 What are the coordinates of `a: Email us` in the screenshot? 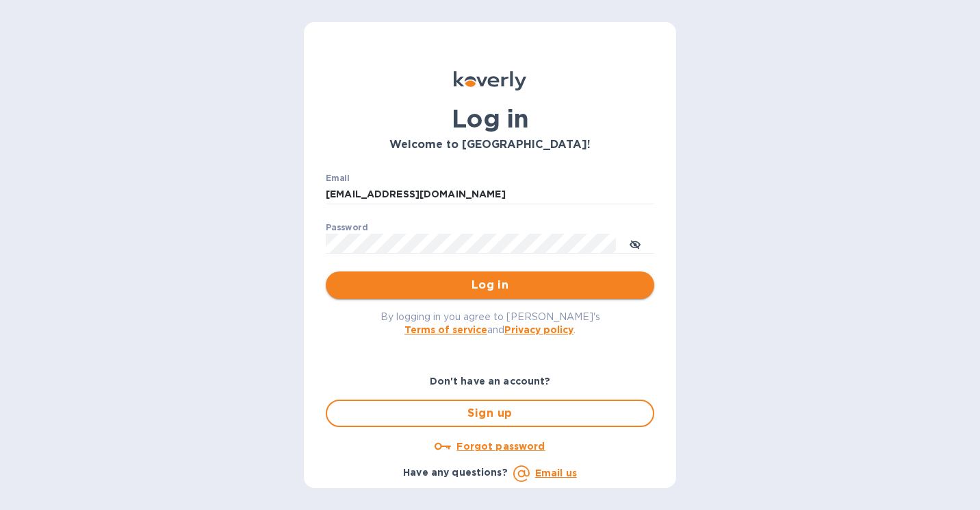 It's located at (556, 472).